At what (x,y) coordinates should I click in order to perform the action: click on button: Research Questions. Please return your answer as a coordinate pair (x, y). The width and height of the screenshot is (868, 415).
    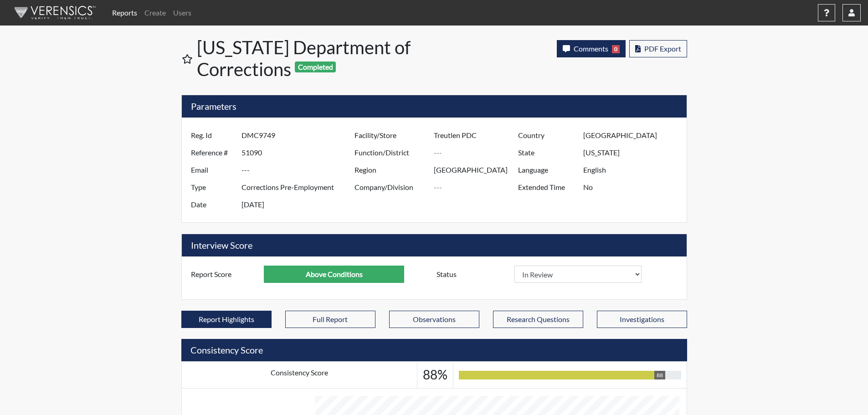
    Looking at the image, I should click on (538, 320).